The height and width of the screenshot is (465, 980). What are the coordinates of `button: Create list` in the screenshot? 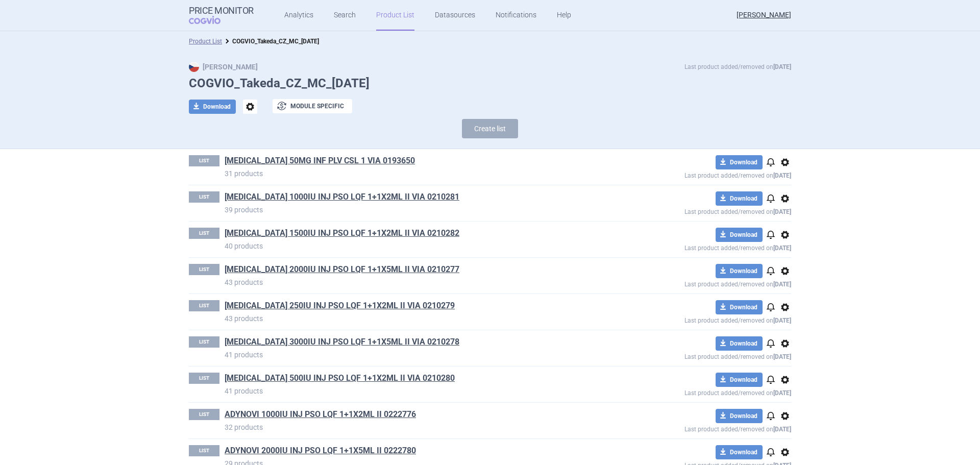 It's located at (490, 129).